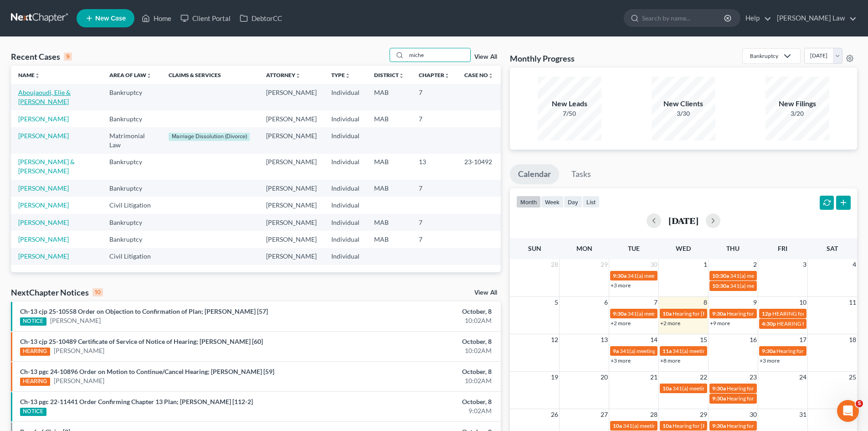 The height and width of the screenshot is (431, 868). What do you see at coordinates (205, 19) in the screenshot?
I see `a: Client Portal` at bounding box center [205, 19].